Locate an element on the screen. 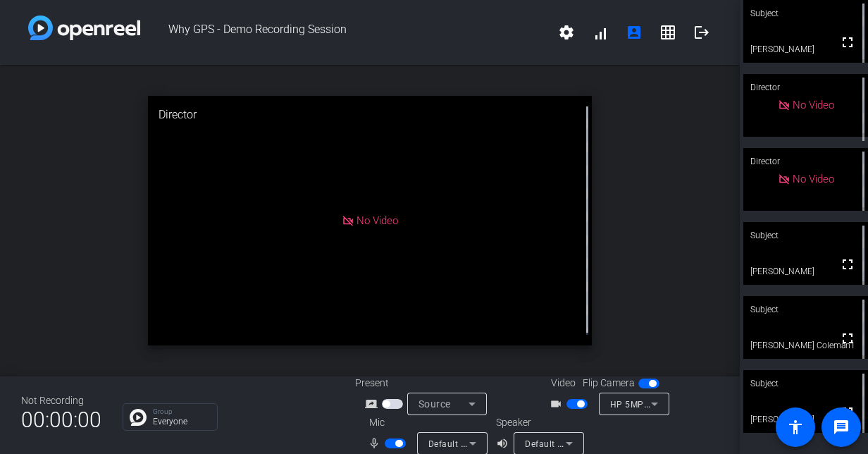 Image resolution: width=868 pixels, height=454 pixels. mat-icon: screen_share_outline is located at coordinates (373, 404).